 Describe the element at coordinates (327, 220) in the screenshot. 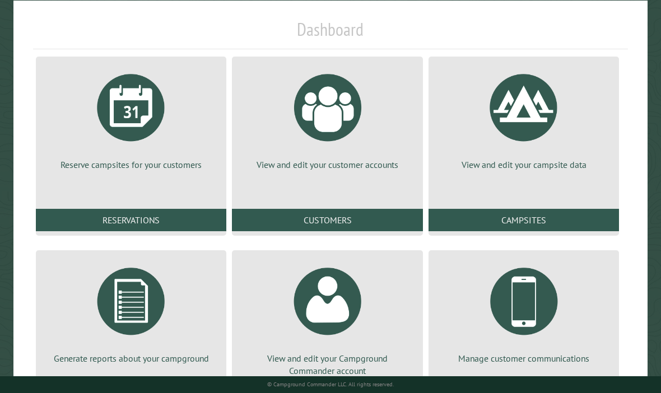

I see `a: Customers` at that location.